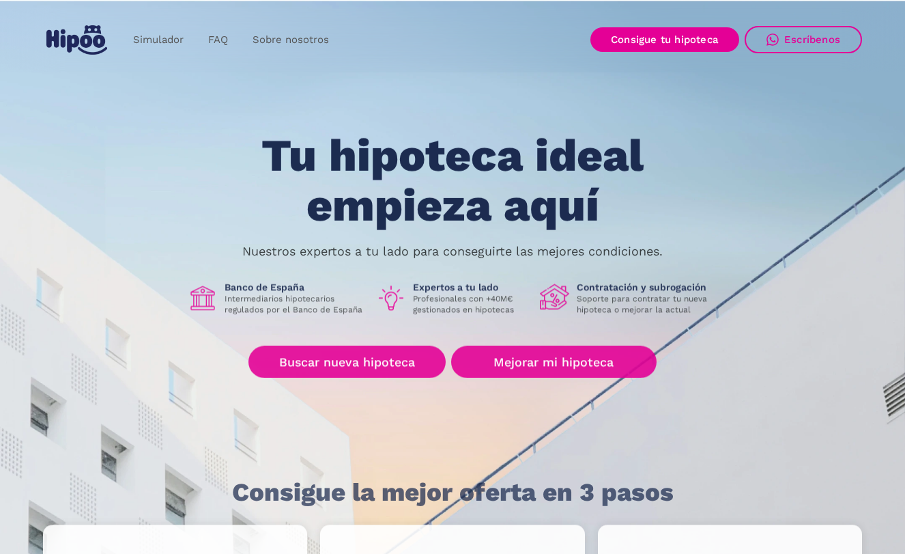 The width and height of the screenshot is (905, 554). Describe the element at coordinates (291, 40) in the screenshot. I see `a: Sobre nosotros` at that location.